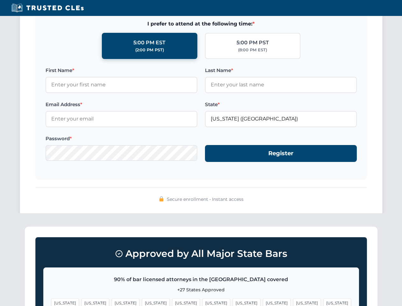  I want to click on div: 5:00 PM PST, so click(253, 43).